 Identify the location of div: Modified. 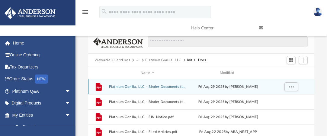
(228, 73).